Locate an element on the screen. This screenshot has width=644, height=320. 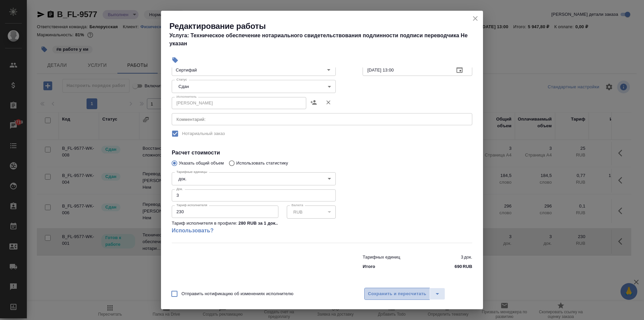
p: 690 is located at coordinates (458, 266).